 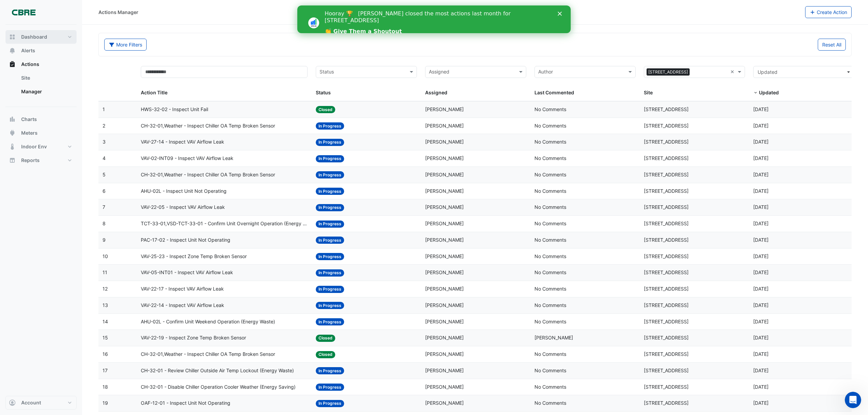 What do you see at coordinates (12, 37) in the screenshot?
I see `app-icon: Dashboard` at bounding box center [12, 37].